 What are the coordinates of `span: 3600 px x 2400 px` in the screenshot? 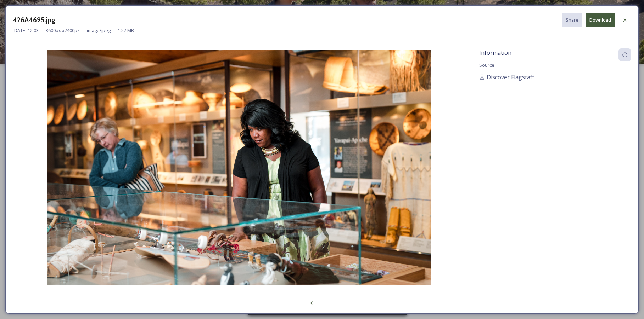 It's located at (63, 30).